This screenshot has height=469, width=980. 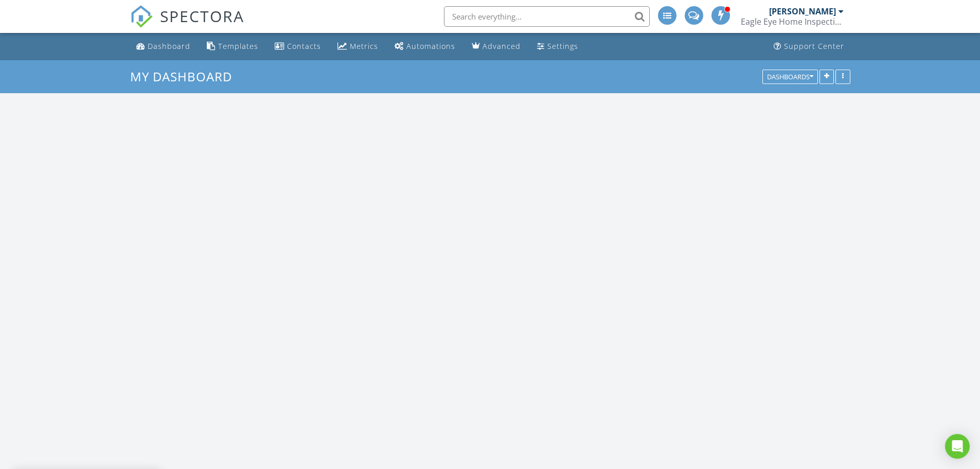 What do you see at coordinates (358, 46) in the screenshot?
I see `a: Metrics` at bounding box center [358, 46].